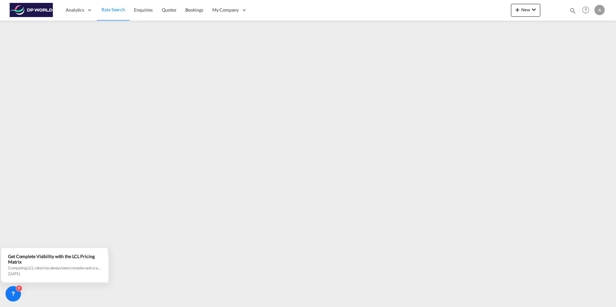 The image size is (616, 307). I want to click on img: c08ca190194411f088ed0f3ba295208c.png, so click(31, 10).